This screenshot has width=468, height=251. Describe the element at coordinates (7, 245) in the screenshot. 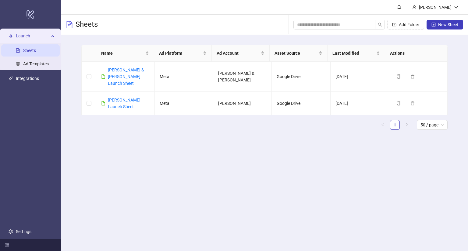

I see `span: menu-fold` at that location.